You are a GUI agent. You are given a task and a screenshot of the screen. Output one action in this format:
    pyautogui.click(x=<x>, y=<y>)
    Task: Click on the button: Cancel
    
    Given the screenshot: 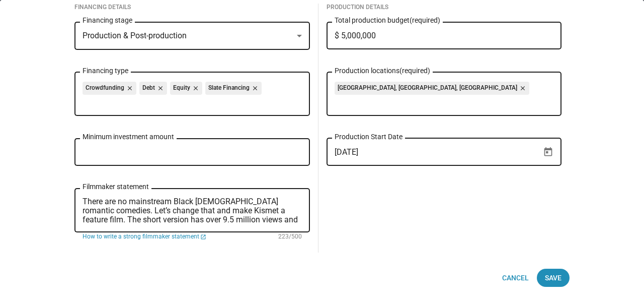 What is the action you would take?
    pyautogui.click(x=515, y=278)
    